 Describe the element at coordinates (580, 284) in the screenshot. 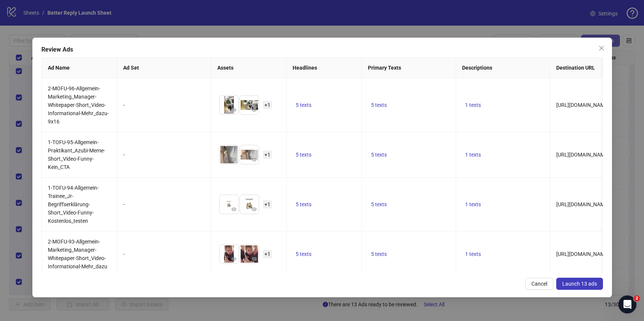

I see `button: Launch 13 ads` at that location.